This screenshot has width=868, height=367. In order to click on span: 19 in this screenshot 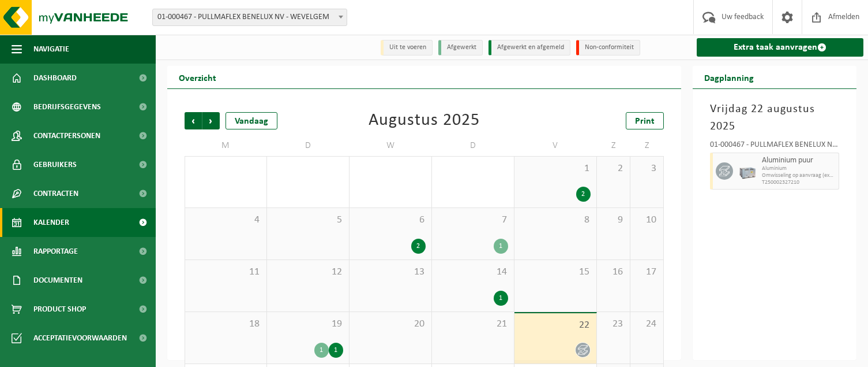, I will do `click(308, 324)`.